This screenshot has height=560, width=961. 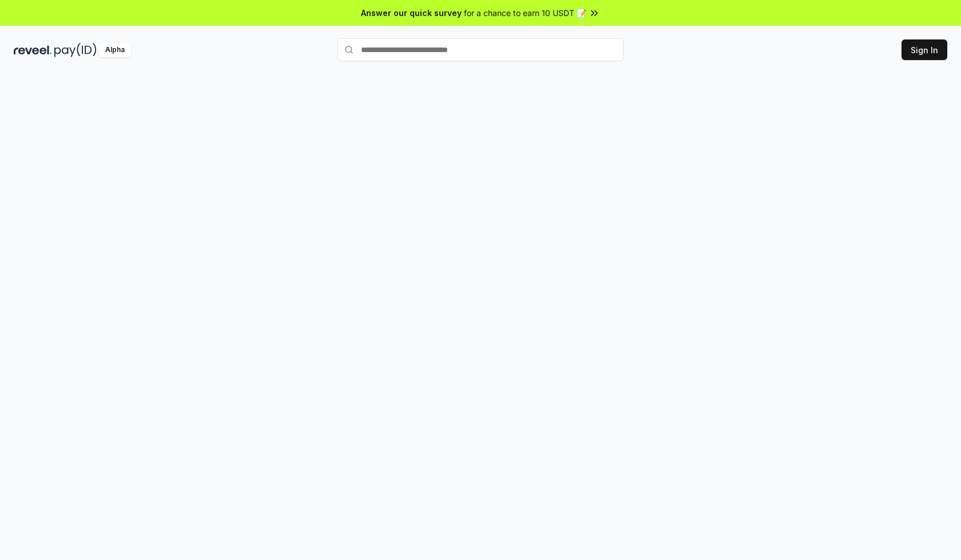 What do you see at coordinates (115, 50) in the screenshot?
I see `div: Alpha` at bounding box center [115, 50].